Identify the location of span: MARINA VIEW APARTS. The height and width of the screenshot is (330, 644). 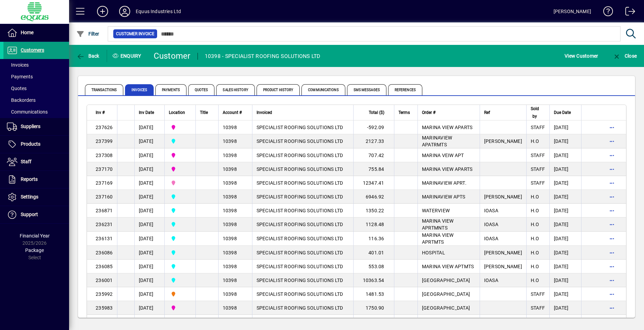
(447, 127).